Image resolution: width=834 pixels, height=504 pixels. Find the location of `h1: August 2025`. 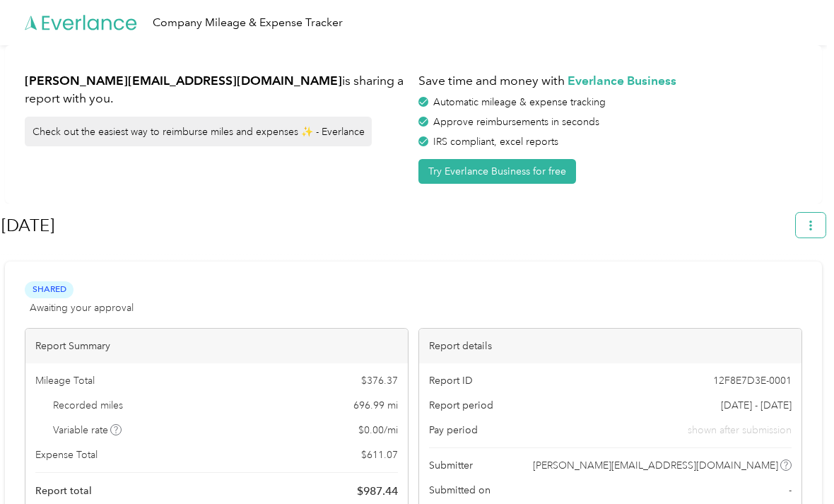

h1: August 2025 is located at coordinates (394, 225).